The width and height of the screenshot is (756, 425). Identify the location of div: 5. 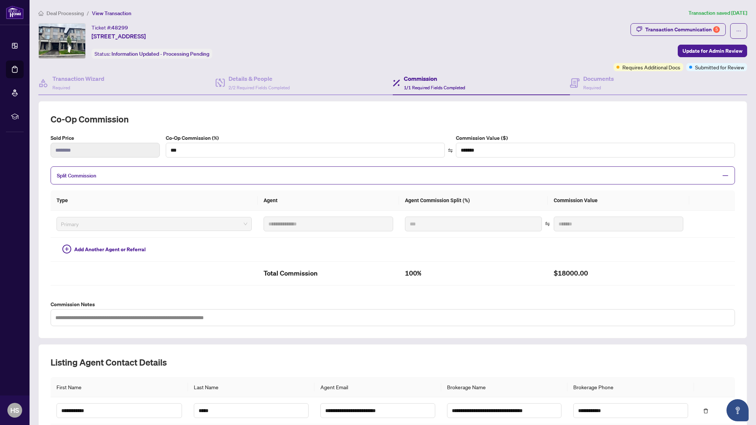
(717, 30).